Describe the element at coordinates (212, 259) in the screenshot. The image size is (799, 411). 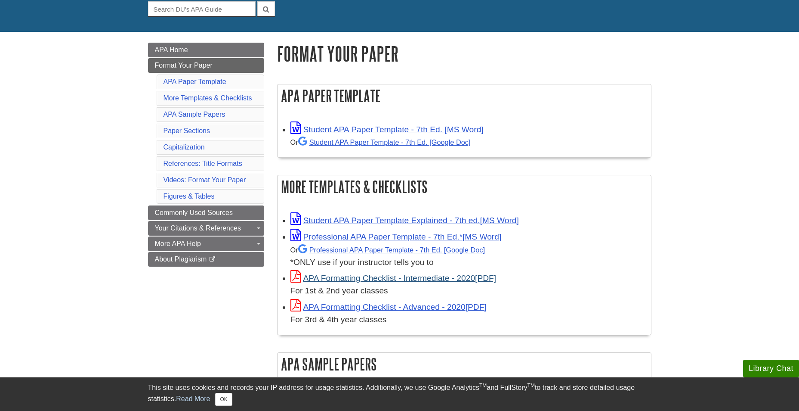
I see `i: This link opens in a new window` at that location.